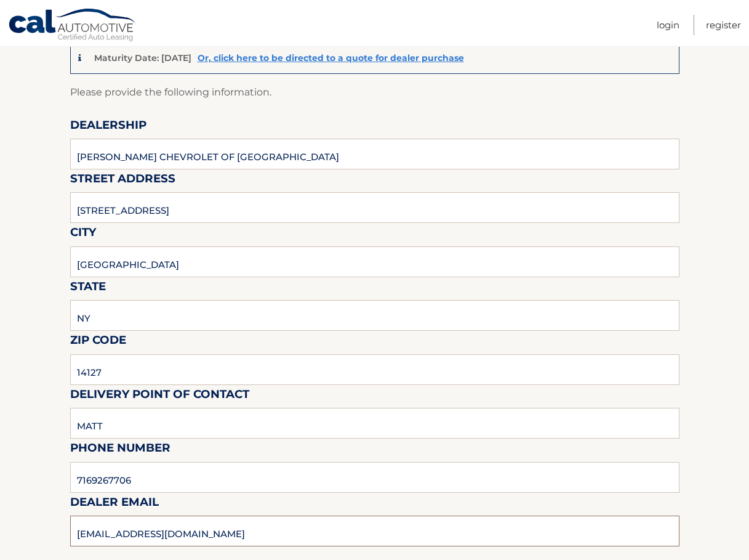 Image resolution: width=749 pixels, height=560 pixels. Describe the element at coordinates (115, 504) in the screenshot. I see `label: Dealer Email` at that location.